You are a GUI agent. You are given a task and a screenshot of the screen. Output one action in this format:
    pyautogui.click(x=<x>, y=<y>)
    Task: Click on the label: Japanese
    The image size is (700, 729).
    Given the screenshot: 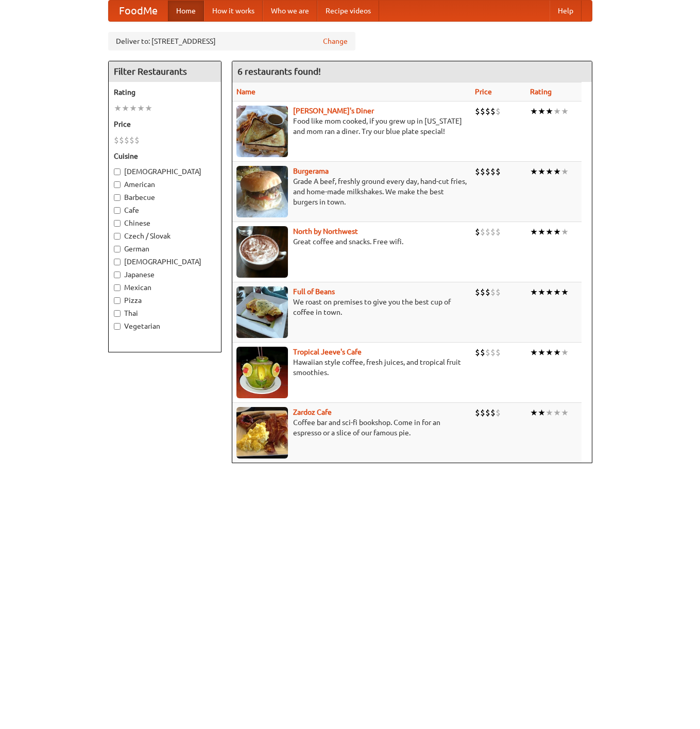 What is the action you would take?
    pyautogui.click(x=165, y=275)
    